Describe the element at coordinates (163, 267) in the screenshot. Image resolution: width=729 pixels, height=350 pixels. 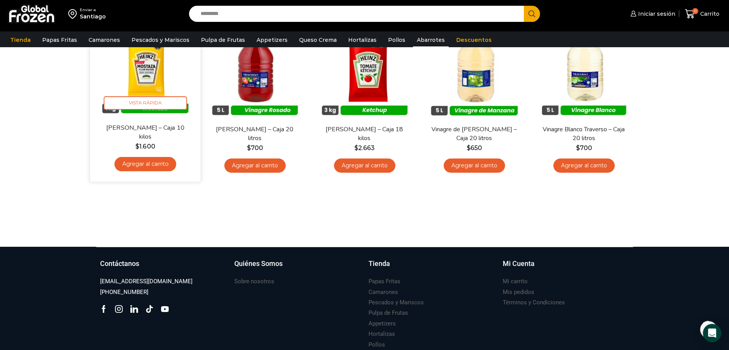
I see `a: Contáctanos` at that location.